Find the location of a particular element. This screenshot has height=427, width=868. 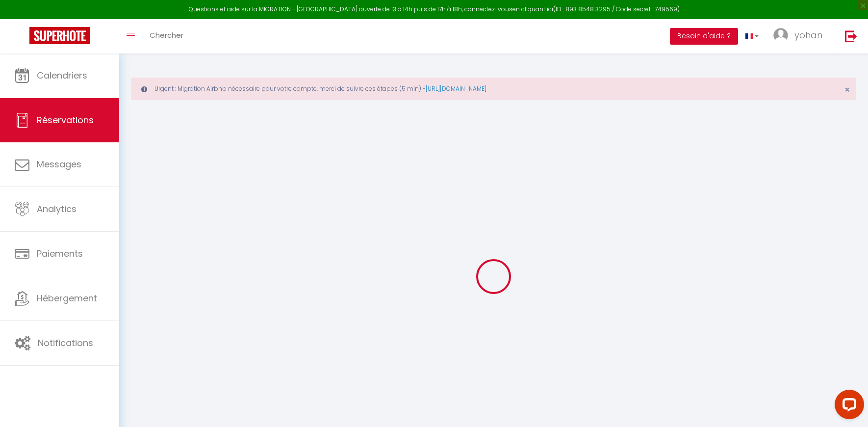

button: Close is located at coordinates (847, 90).